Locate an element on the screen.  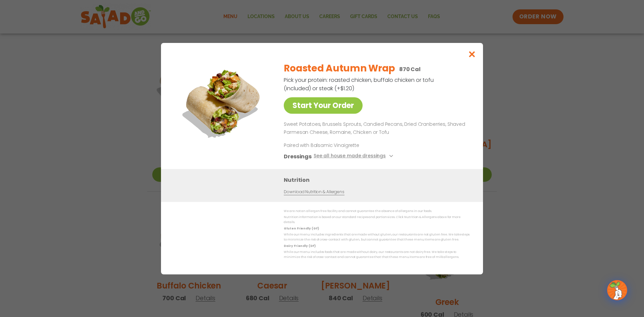
p: Pick your protein: roasted chicken, buffalo chicken or tofu (included) or steak (+$1.20) is located at coordinates (360, 84).